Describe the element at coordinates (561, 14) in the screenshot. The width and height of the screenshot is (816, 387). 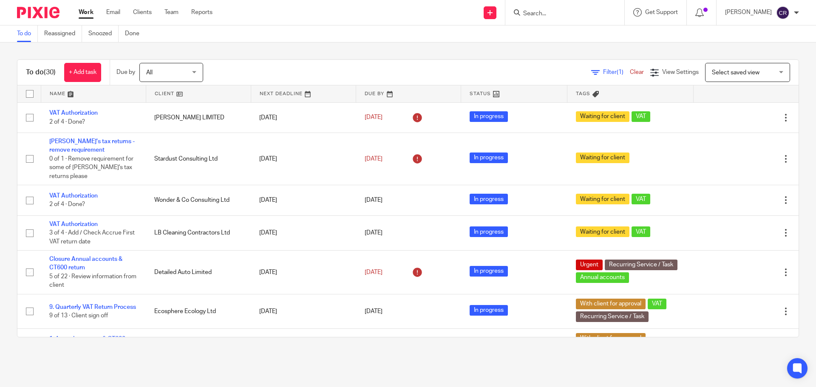
I see `input: Search` at that location.